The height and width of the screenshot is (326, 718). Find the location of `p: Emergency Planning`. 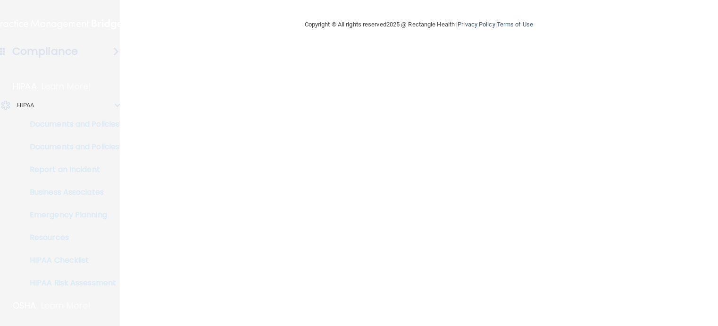

p: Emergency Planning is located at coordinates (70, 215).